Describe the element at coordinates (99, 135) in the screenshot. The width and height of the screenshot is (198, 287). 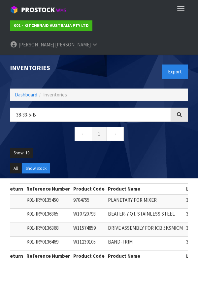
I see `nav: Page navigation` at that location.